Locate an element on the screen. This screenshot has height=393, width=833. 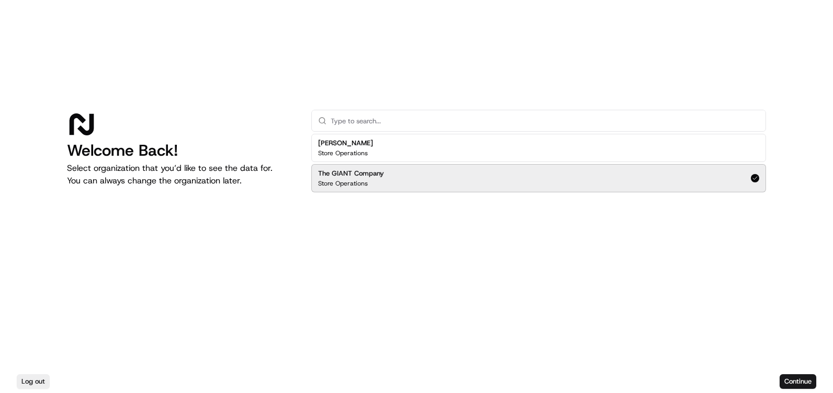
h2: The GIANT Company is located at coordinates (351, 174).